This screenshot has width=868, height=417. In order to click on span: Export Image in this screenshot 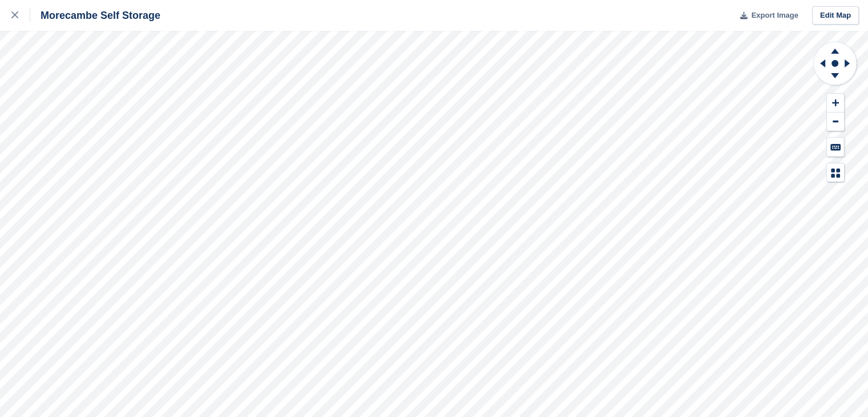, I will do `click(774, 15)`.